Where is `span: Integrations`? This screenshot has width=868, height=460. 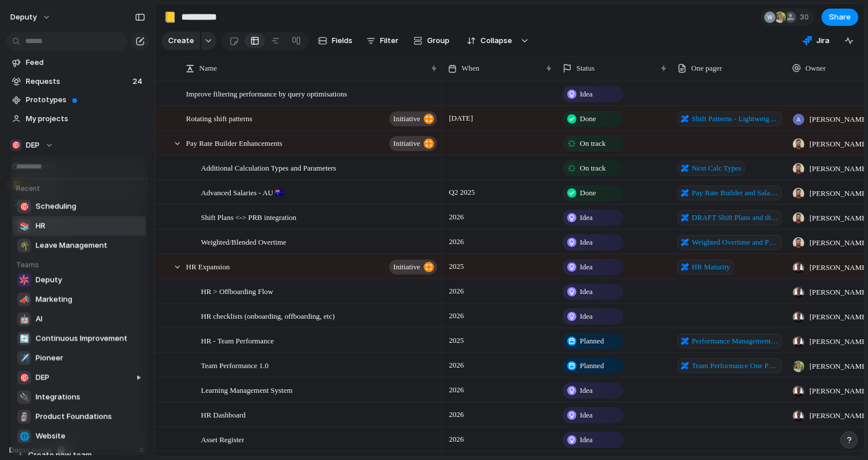 span: Integrations is located at coordinates (58, 397).